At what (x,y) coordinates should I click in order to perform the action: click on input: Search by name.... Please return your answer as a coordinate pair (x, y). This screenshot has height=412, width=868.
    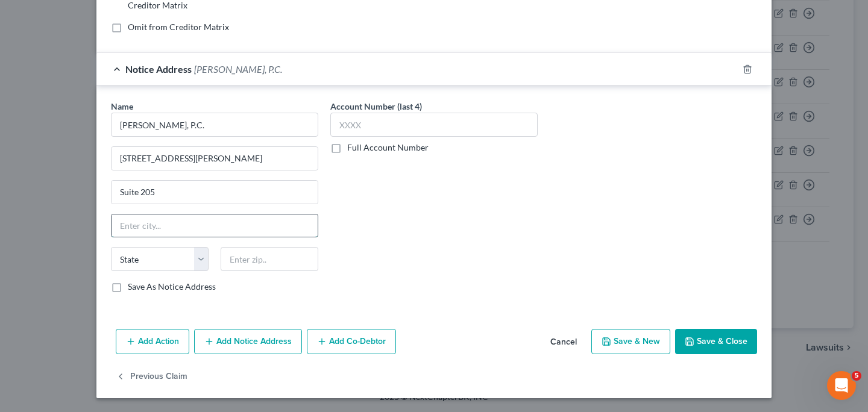
    Looking at the image, I should click on (215, 125).